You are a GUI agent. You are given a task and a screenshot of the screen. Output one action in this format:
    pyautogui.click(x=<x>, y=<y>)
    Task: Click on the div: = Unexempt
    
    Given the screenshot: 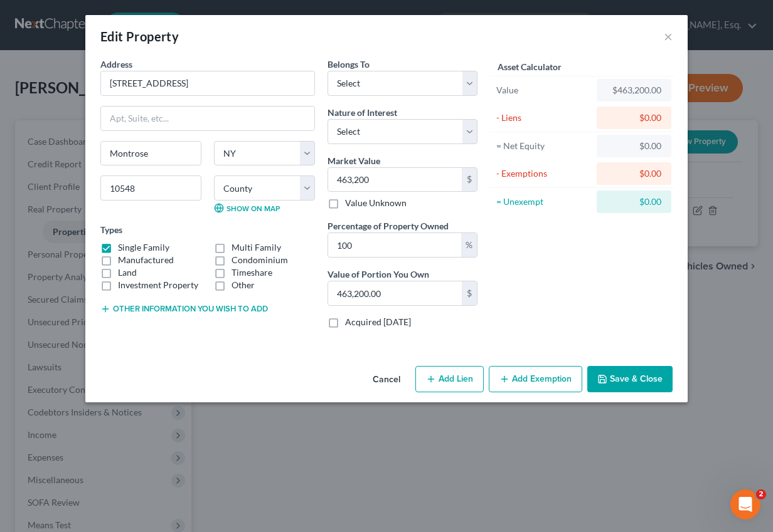 What is the action you would take?
    pyautogui.click(x=543, y=202)
    